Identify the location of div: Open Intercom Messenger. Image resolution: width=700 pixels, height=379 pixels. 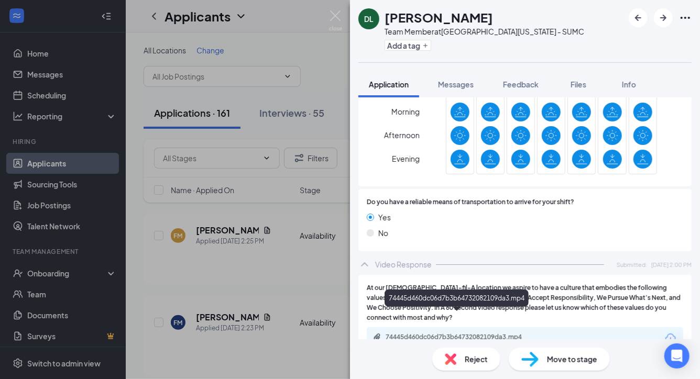
(677, 356).